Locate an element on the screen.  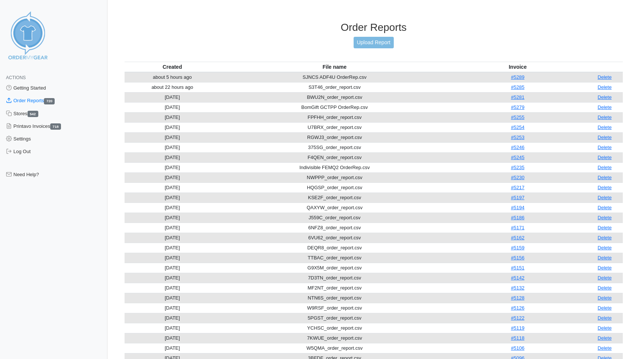
span: 720 is located at coordinates (49, 101).